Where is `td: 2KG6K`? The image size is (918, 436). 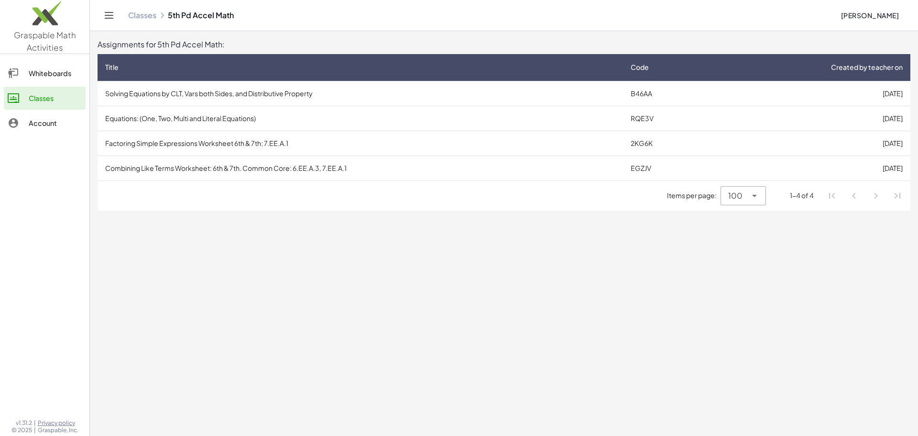 td: 2KG6K is located at coordinates (667, 143).